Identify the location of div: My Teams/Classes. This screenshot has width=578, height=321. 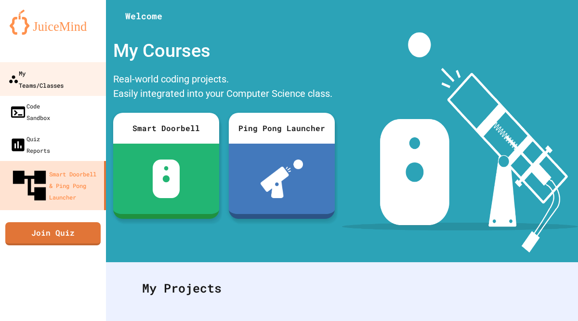
(36, 79).